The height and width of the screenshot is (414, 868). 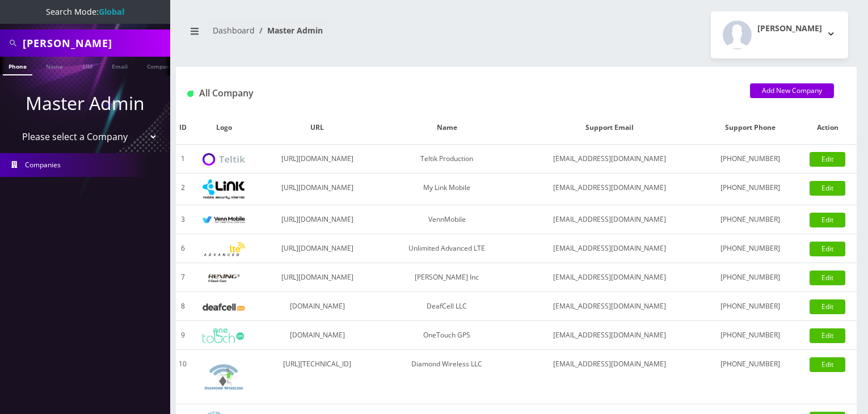 I want to click on strong: Global, so click(x=111, y=12).